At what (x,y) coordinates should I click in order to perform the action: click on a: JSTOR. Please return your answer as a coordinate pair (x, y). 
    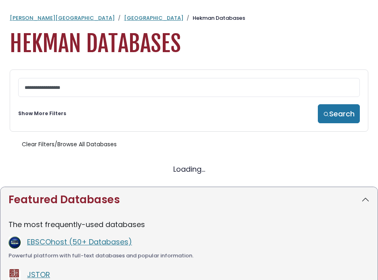
    Looking at the image, I should click on (38, 274).